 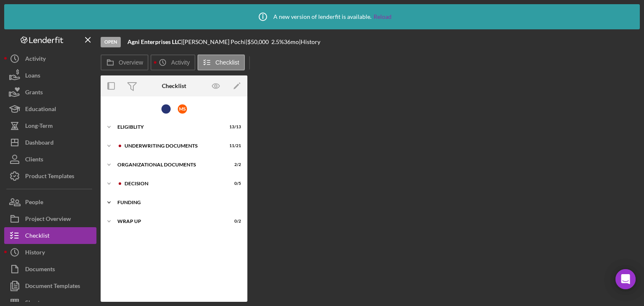 What do you see at coordinates (131, 63) in the screenshot?
I see `label: Overview` at bounding box center [131, 63].